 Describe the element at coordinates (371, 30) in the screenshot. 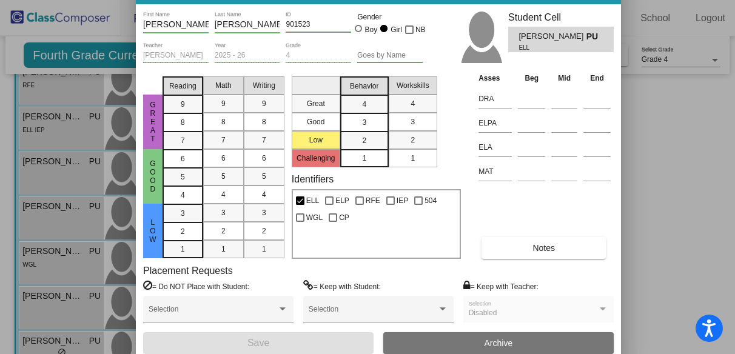

I see `div: Boy` at that location.